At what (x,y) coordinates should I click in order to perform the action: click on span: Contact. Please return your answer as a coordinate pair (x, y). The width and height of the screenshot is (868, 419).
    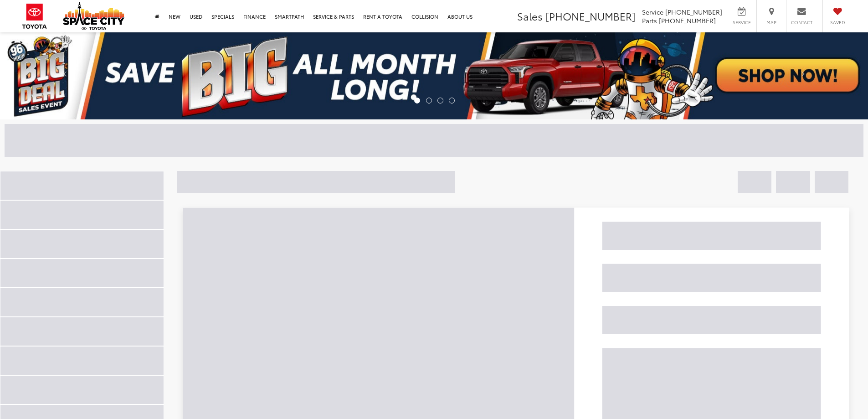
    Looking at the image, I should click on (801, 22).